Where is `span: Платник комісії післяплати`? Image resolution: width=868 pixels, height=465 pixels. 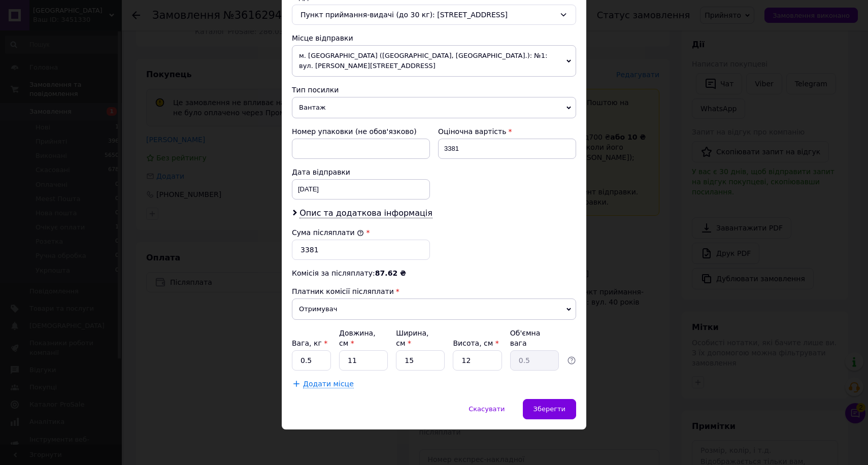
span: Платник комісії післяплати is located at coordinates (342, 292).